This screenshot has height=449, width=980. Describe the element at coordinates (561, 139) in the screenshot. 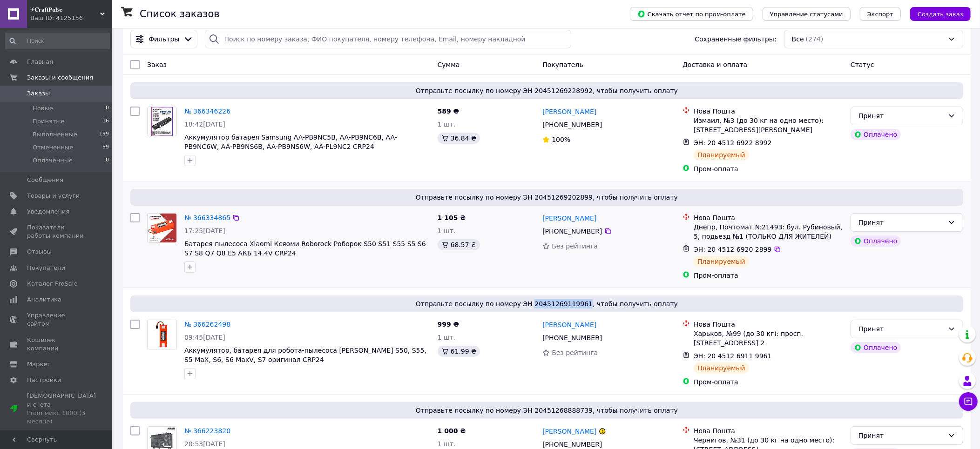

I see `span: 100%` at that location.